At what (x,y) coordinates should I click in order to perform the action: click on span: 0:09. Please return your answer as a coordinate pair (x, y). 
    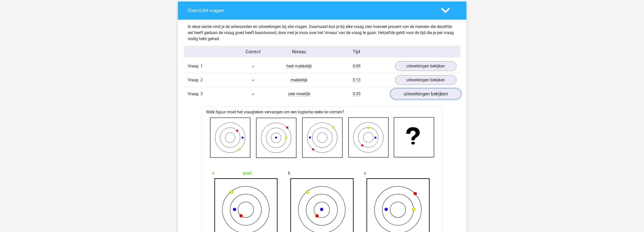
    Looking at the image, I should click on (356, 66).